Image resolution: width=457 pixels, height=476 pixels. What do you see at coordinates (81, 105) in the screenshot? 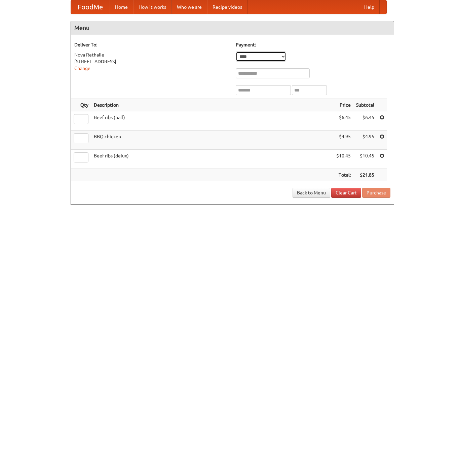
I see `th: Qty` at bounding box center [81, 105].